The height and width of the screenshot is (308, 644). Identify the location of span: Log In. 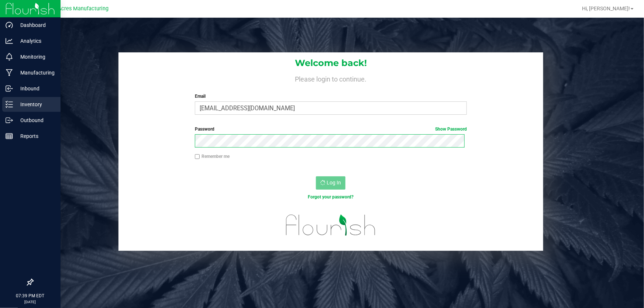
(334, 183).